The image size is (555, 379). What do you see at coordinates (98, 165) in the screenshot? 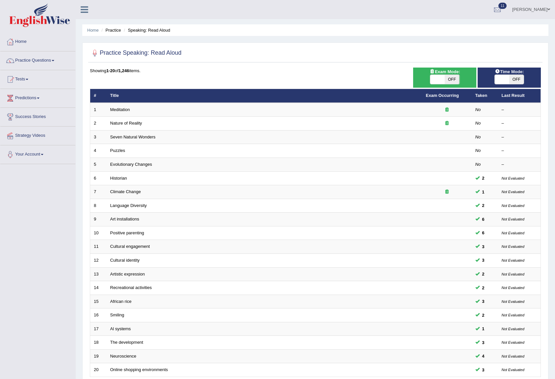
I see `td: 5` at bounding box center [98, 165].